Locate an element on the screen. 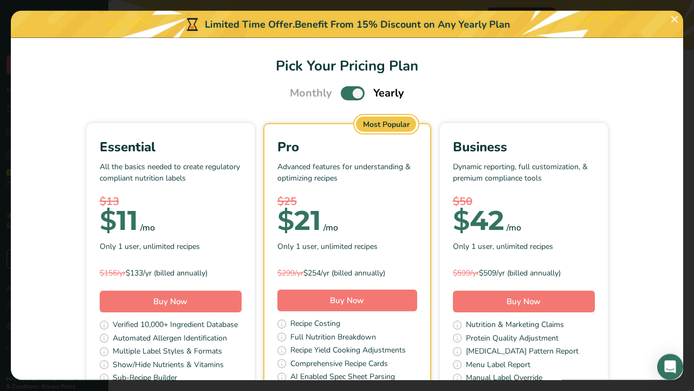  span: Monthly is located at coordinates (311, 93).